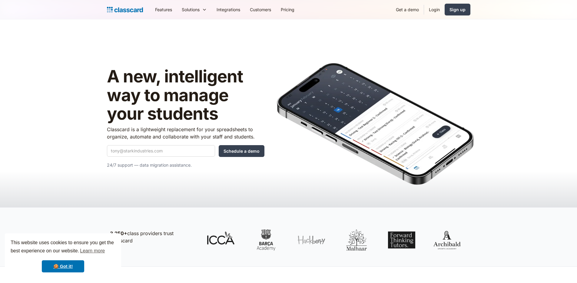 This screenshot has height=283, width=577. Describe the element at coordinates (125, 10) in the screenshot. I see `a: Logo` at that location.